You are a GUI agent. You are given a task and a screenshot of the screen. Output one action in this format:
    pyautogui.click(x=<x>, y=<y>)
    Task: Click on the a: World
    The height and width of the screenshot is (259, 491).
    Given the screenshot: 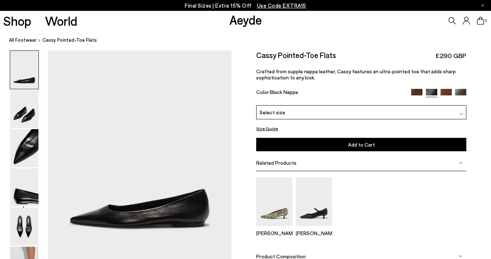 What is the action you would take?
    pyautogui.click(x=61, y=21)
    